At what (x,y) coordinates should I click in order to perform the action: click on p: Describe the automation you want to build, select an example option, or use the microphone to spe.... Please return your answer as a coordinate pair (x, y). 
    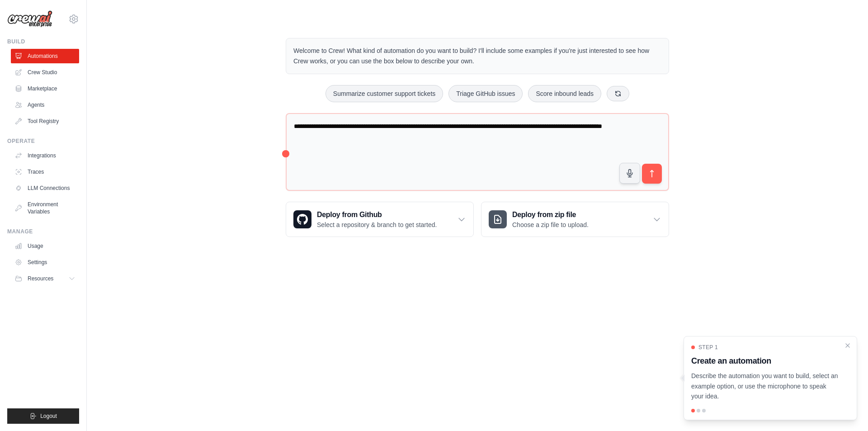
    Looking at the image, I should click on (765, 386).